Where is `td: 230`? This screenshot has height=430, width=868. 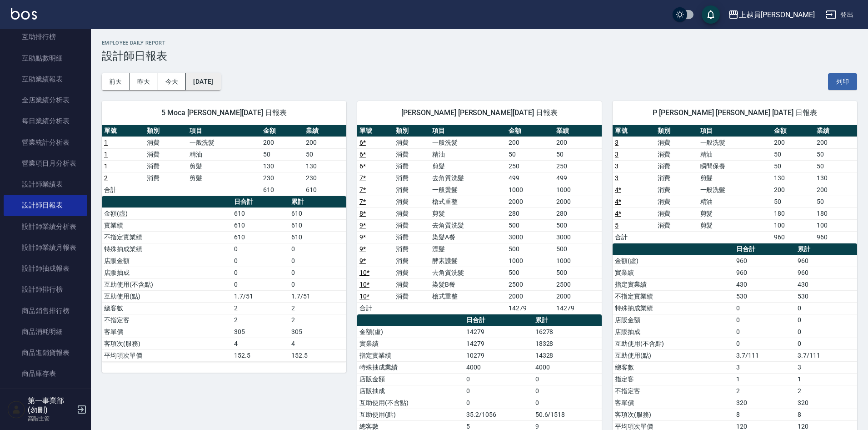
td: 230 is located at coordinates (282, 178).